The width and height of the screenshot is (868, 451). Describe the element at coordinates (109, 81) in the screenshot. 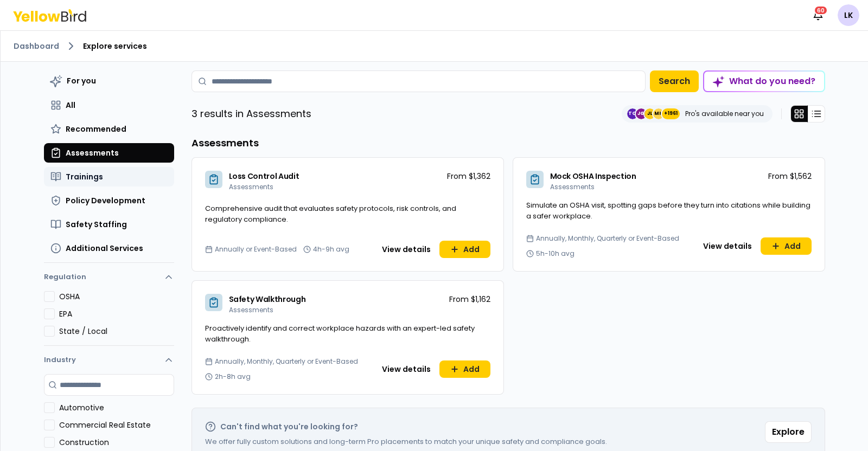

I see `button: For you` at that location.